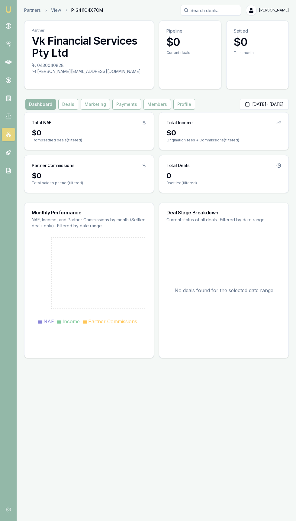 The image size is (296, 521). I want to click on h3: Deal Stage Breakdown, so click(224, 213).